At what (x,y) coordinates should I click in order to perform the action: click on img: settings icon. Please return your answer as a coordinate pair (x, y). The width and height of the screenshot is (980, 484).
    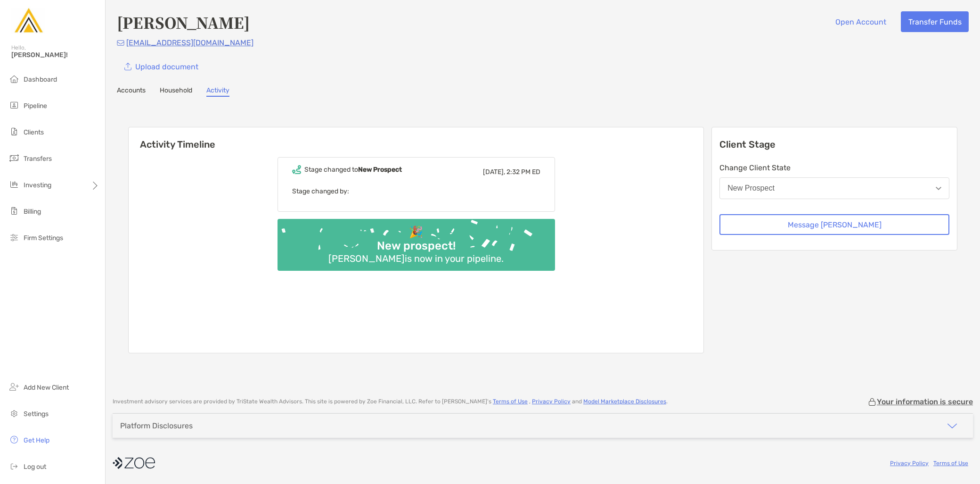
    Looking at the image, I should click on (14, 413).